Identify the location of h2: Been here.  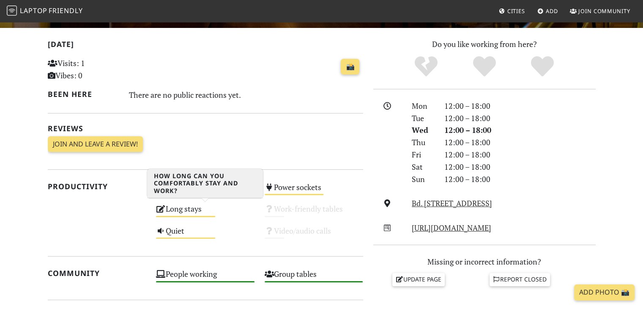
(83, 94).